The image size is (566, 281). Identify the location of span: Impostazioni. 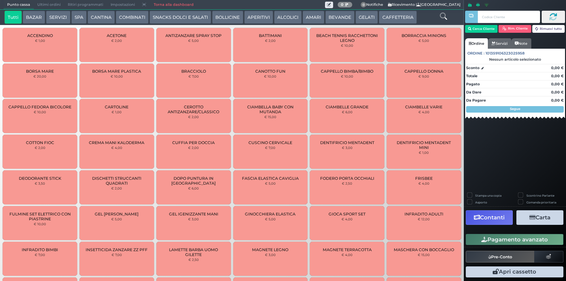
(123, 5).